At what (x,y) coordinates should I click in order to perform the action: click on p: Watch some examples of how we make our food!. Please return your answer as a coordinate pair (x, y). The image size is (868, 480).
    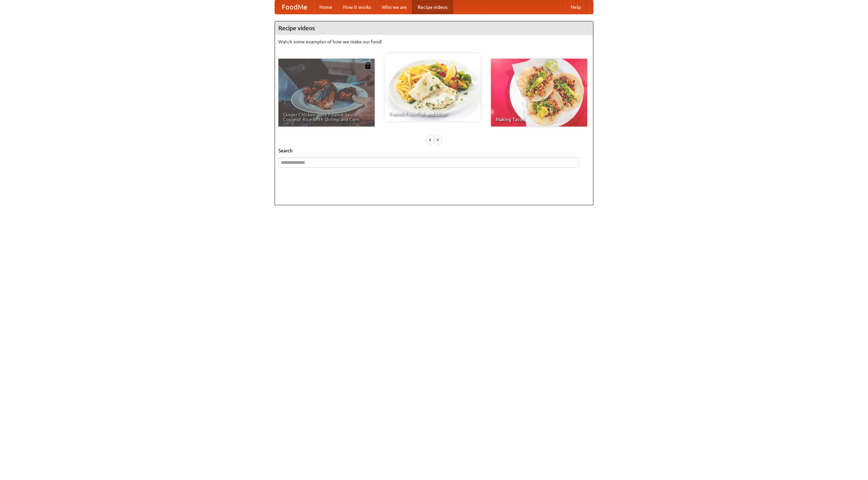
    Looking at the image, I should click on (434, 42).